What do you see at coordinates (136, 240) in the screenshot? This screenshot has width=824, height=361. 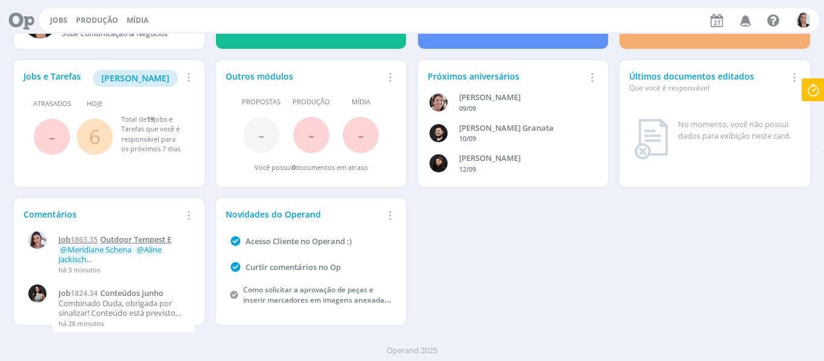 I see `span: Outdoor Tempest E` at bounding box center [136, 240].